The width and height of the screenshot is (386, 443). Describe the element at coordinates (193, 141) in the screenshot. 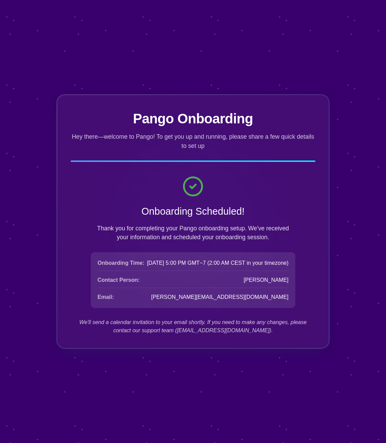

I see `p: Hey there—welcome to Pango! To get you up and running, please share a few quick details to set up` at that location.